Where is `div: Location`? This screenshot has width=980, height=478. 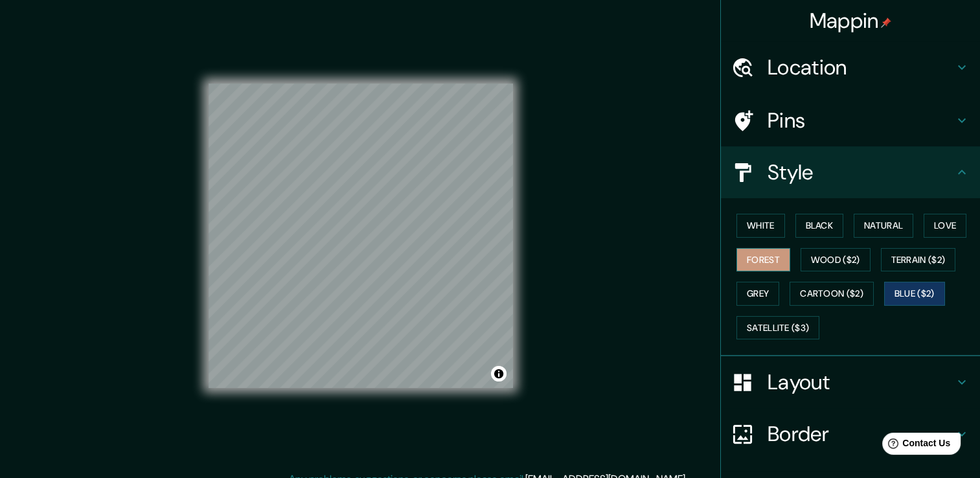
div: Location is located at coordinates (851, 67).